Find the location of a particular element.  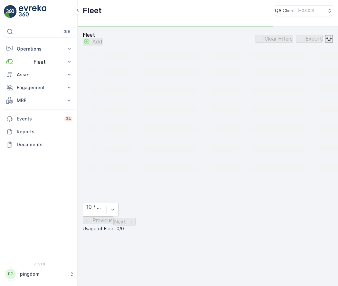

button: Clear Filters is located at coordinates (274, 39).